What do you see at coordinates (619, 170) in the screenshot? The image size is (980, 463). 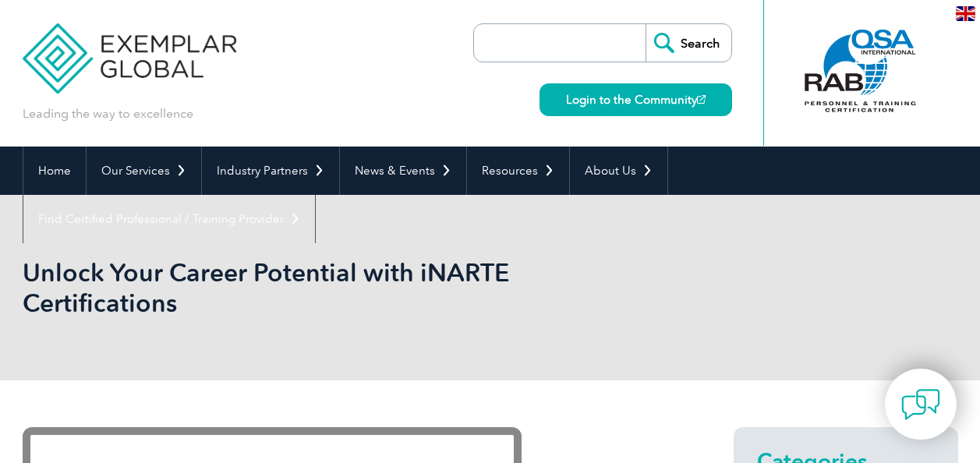 I see `a: About Us` at bounding box center [619, 170].